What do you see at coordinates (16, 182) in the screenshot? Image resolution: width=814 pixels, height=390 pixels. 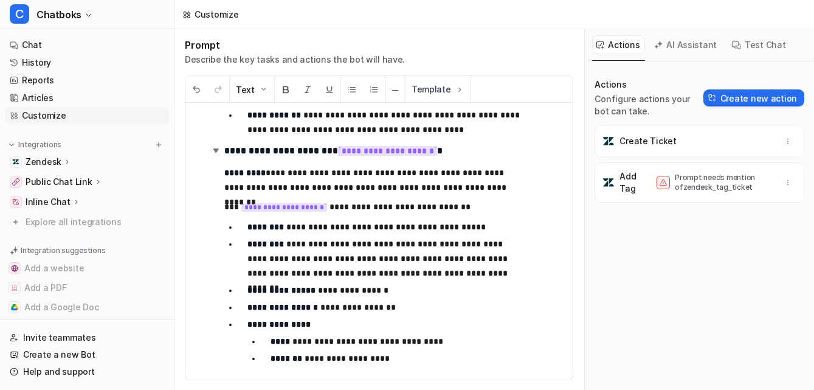 I see `img: Public Chat Link` at bounding box center [16, 182].